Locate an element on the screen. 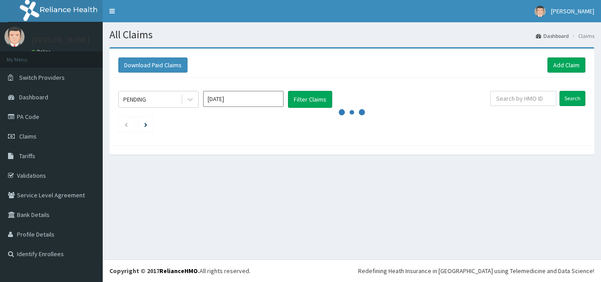  li: Claims is located at coordinates (581, 36).